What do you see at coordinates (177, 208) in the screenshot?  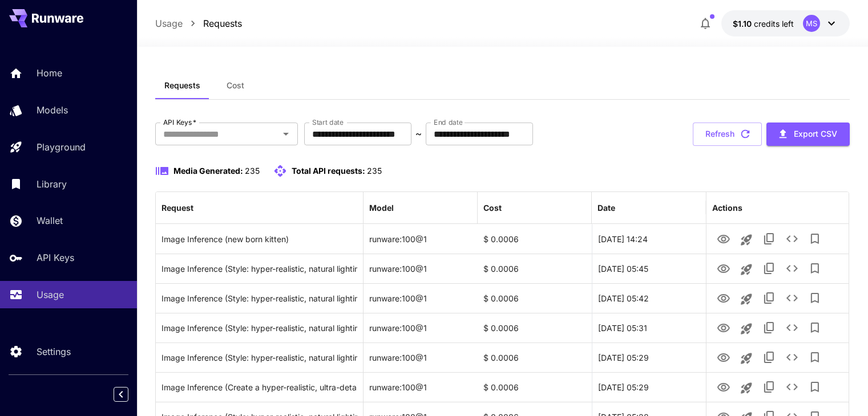 I see `div: Request` at bounding box center [177, 208].